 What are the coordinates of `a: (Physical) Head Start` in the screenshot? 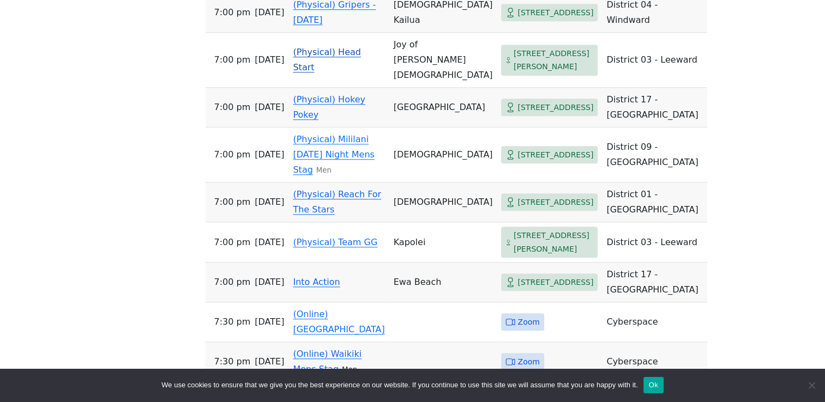 It's located at (327, 59).